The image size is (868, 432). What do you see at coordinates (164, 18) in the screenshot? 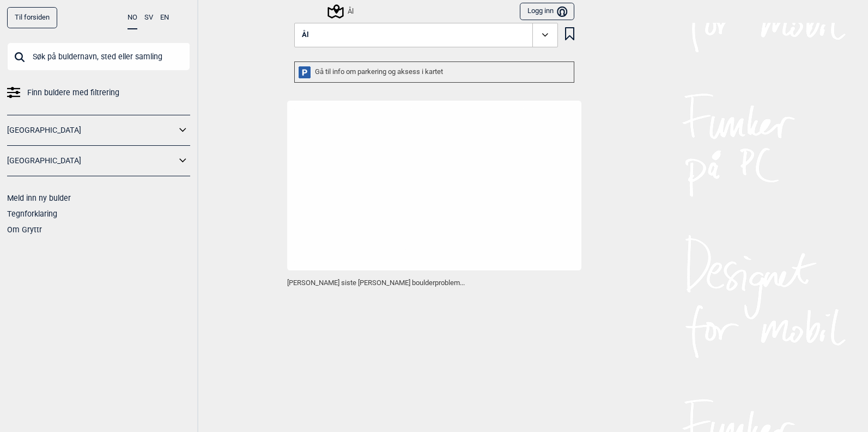
I see `button: EN` at bounding box center [164, 18].